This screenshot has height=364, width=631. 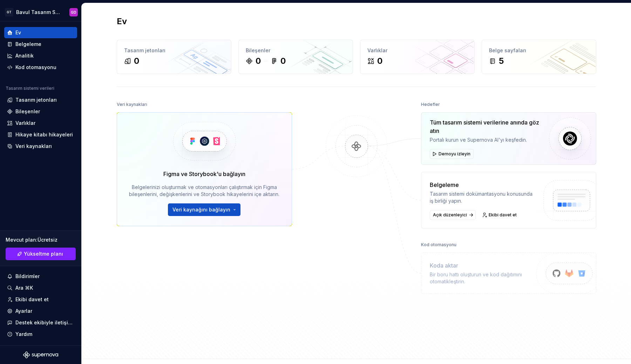 What do you see at coordinates (417, 57) in the screenshot?
I see `a: Varlıklar0` at bounding box center [417, 57].